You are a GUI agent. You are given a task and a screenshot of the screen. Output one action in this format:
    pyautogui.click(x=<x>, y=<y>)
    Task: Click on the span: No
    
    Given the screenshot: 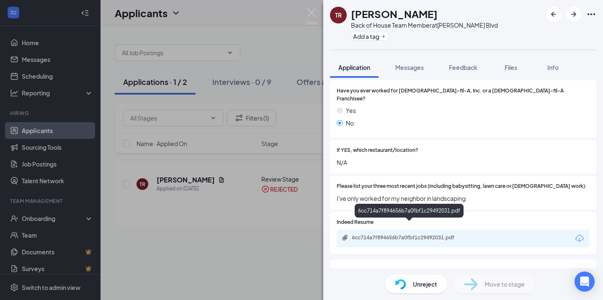 What is the action you would take?
    pyautogui.click(x=349, y=123)
    